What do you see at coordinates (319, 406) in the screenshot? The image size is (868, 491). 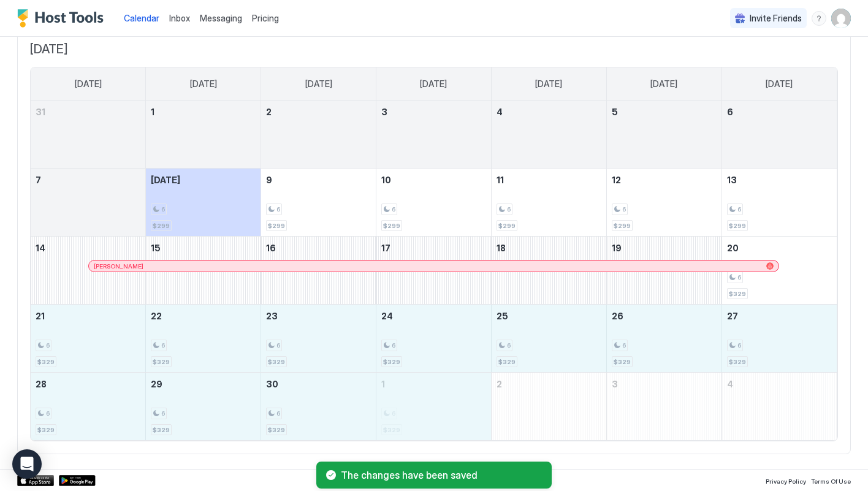 I see `td: September 30, 2025` at bounding box center [319, 406].